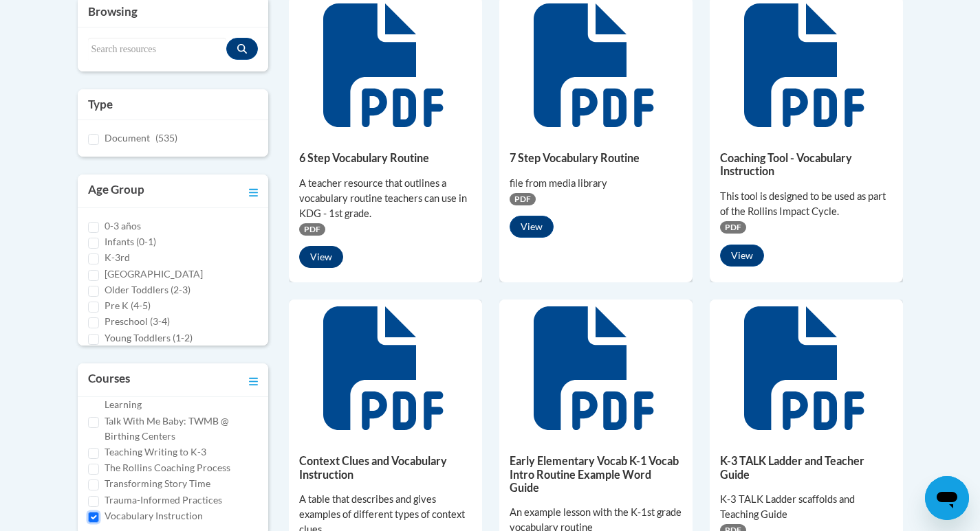 This screenshot has height=531, width=980. What do you see at coordinates (806, 205) in the screenshot?
I see `div: This tool is designed to be used as part of the Rollins Impact Cycle.` at bounding box center [806, 205].